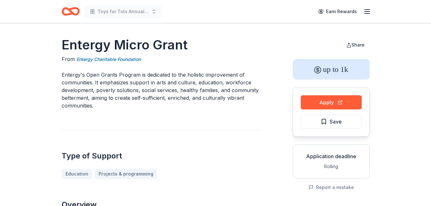 This screenshot has width=431, height=206. I want to click on button: Share, so click(355, 45).